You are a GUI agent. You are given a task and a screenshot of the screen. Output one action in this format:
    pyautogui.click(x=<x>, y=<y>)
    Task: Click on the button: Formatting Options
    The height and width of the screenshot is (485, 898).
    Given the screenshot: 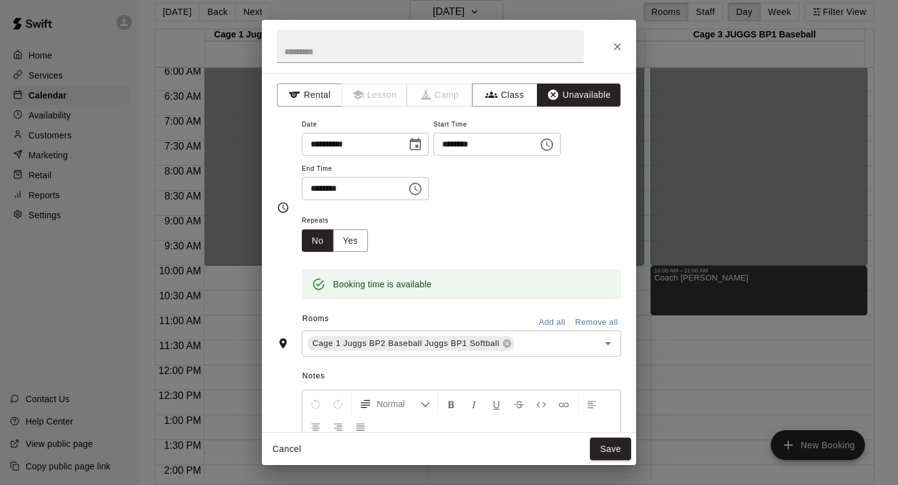 What is the action you would take?
    pyautogui.click(x=395, y=404)
    